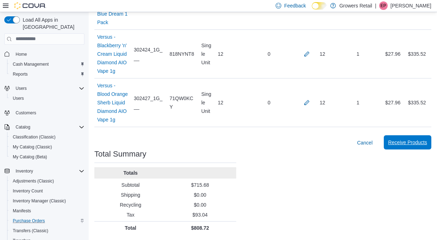 This screenshot has height=240, width=437. Describe the element at coordinates (22, 211) in the screenshot. I see `a: Manifests` at that location.